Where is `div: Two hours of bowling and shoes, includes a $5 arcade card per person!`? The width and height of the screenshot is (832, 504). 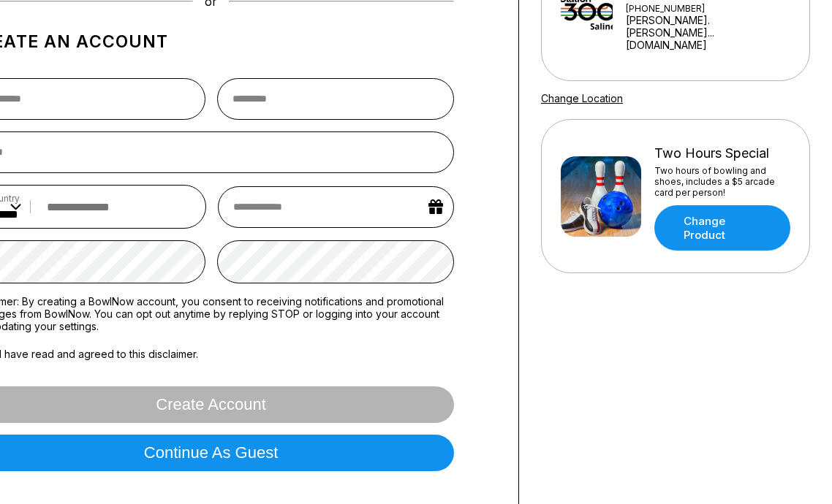
div: Two hours of bowling and shoes, includes a $5 arcade card per person! is located at coordinates (722, 181).